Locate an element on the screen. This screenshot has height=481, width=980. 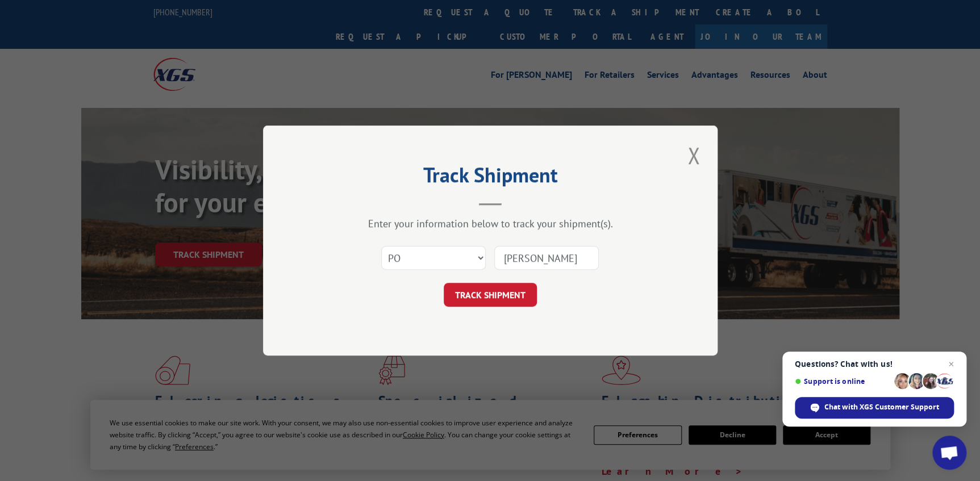
span: Support is online is located at coordinates (843, 381).